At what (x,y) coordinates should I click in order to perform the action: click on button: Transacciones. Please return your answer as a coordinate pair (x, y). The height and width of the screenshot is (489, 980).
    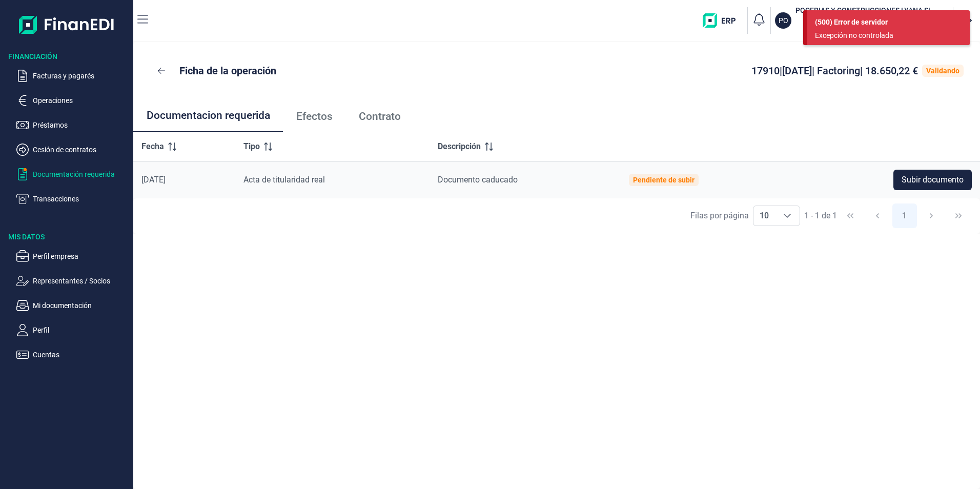
    Looking at the image, I should click on (73, 199).